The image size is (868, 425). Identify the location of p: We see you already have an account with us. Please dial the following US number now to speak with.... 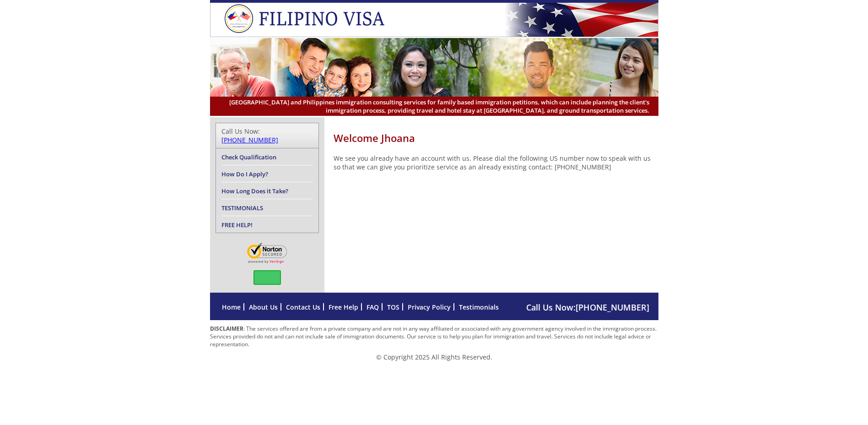
(496, 163).